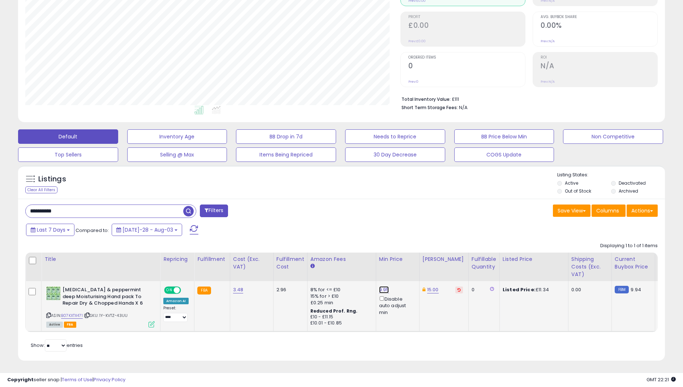 The image size is (683, 387). What do you see at coordinates (395, 137) in the screenshot?
I see `button: Needs to Reprice` at bounding box center [395, 137].